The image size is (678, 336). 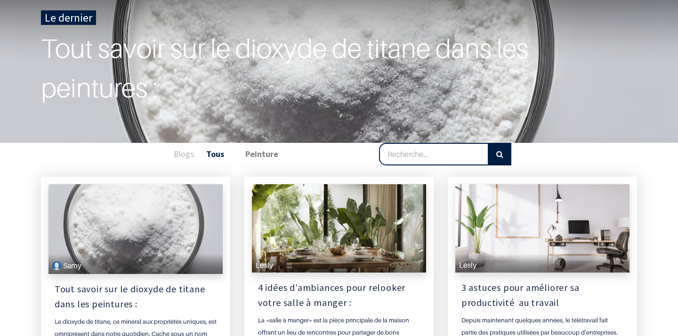 What do you see at coordinates (215, 154) in the screenshot?
I see `a: Tous` at bounding box center [215, 154].